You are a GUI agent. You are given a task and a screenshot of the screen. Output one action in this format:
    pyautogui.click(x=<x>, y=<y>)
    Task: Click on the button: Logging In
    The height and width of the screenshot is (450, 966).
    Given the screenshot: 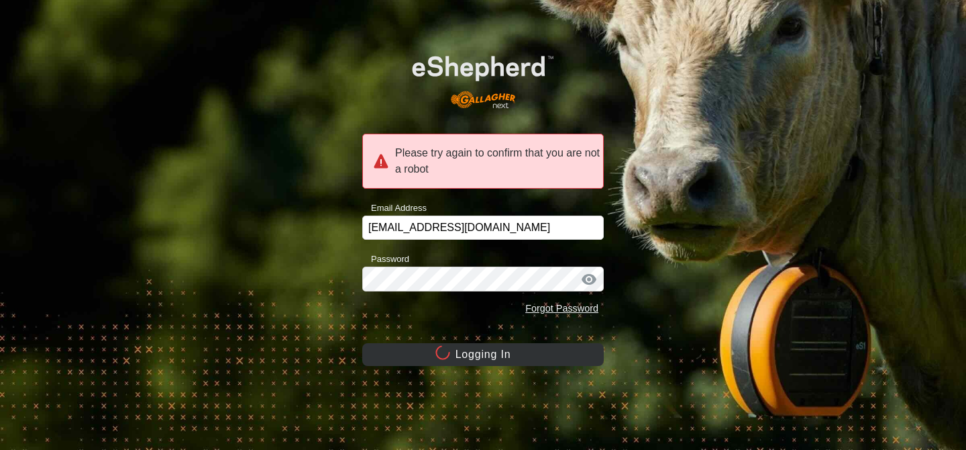 What is the action you would take?
    pyautogui.click(x=483, y=354)
    